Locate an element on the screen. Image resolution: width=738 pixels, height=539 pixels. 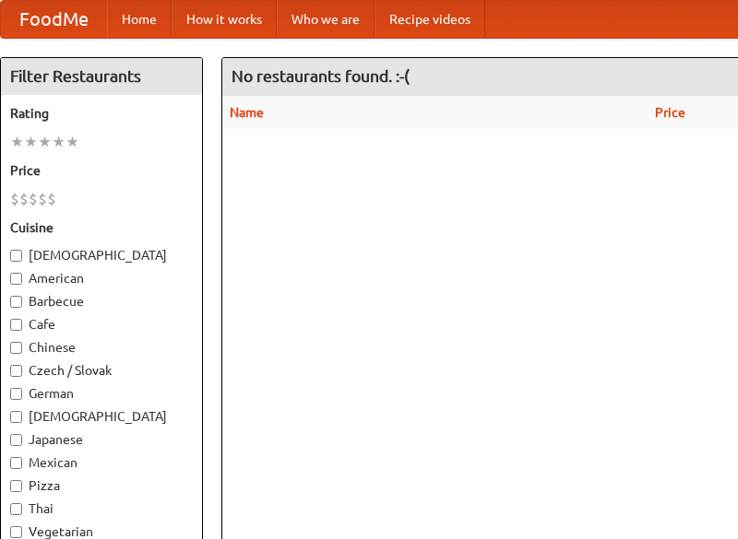
a: Who we are is located at coordinates (325, 19).